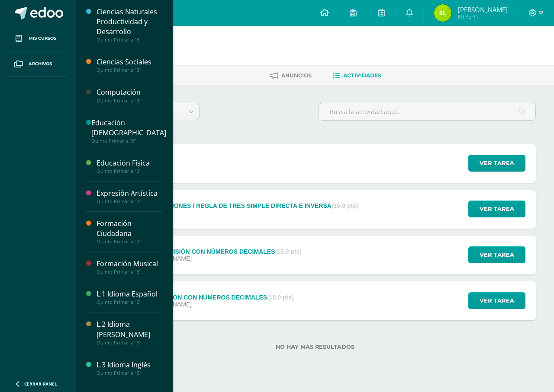 The width and height of the screenshot is (554, 392). I want to click on a: L.1 Idioma EspañolQuinto Primaria "B", so click(129, 297).